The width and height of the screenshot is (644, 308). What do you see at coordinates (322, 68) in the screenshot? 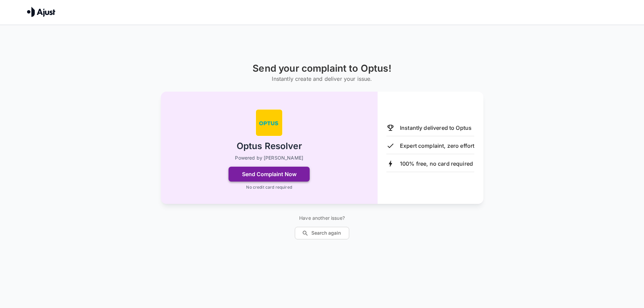
I see `h1: Send your complaint to Optus!` at bounding box center [322, 68].